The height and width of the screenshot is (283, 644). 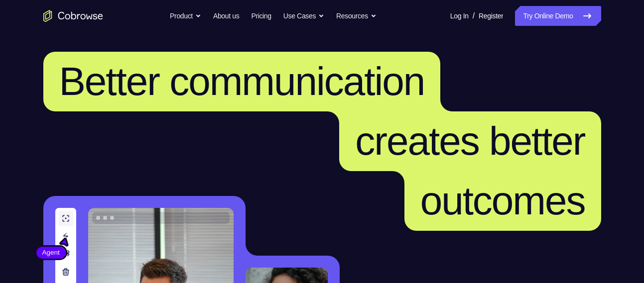 I want to click on a: Go to the home page, so click(x=73, y=16).